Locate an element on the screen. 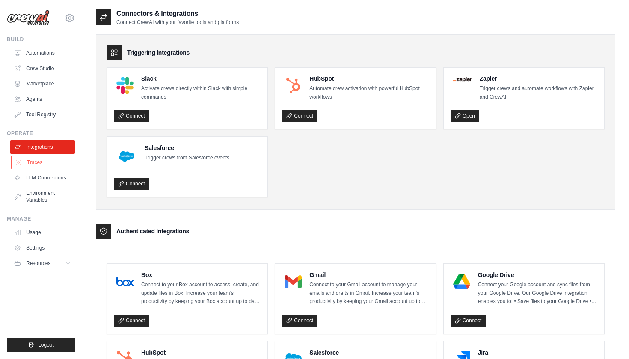 Image resolution: width=629 pixels, height=359 pixels. a: Tool Registry is located at coordinates (42, 115).